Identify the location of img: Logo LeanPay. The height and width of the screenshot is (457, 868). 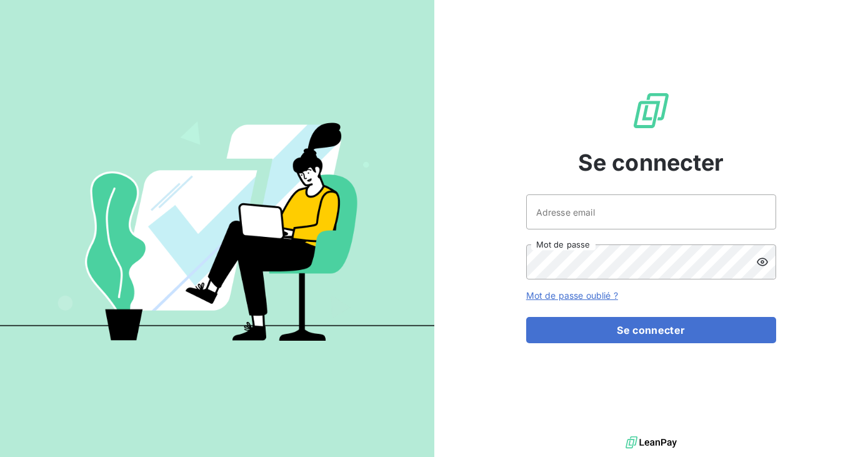
(651, 111).